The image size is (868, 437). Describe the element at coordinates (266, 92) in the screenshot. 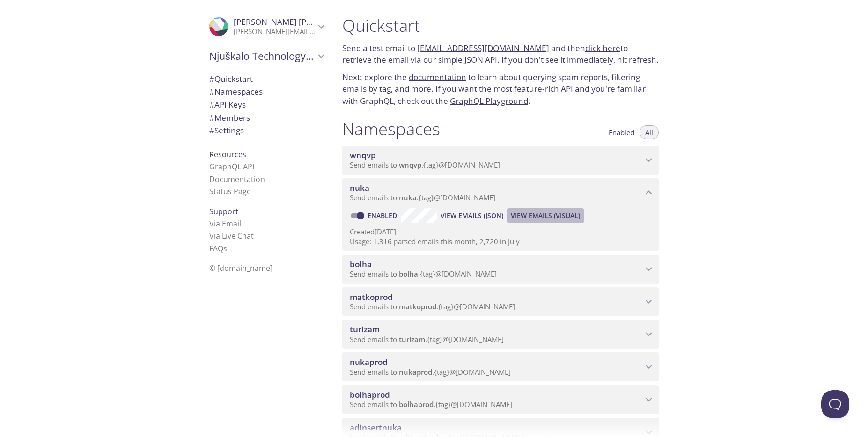

I see `div: Namespaces` at that location.